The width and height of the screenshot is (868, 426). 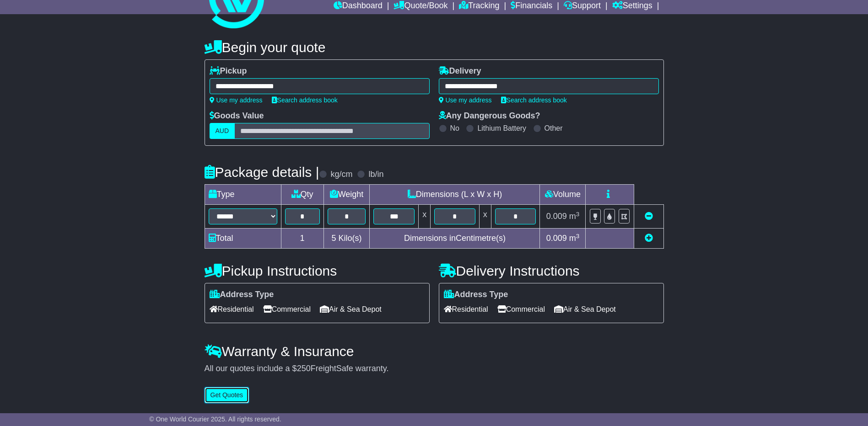 What do you see at coordinates (304, 368) in the screenshot?
I see `span: 250` at bounding box center [304, 368].